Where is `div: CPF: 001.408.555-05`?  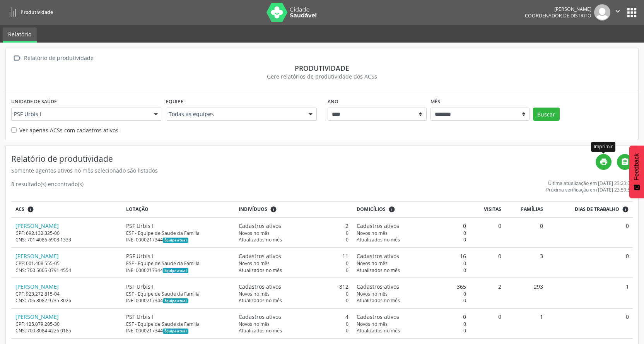 div: CPF: 001.408.555-05 is located at coordinates (67, 263).